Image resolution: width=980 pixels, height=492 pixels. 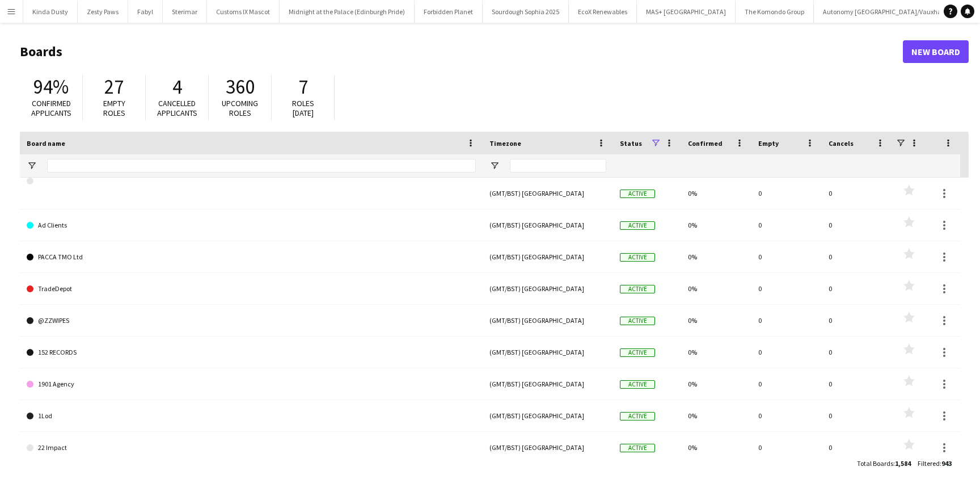 What do you see at coordinates (525, 11) in the screenshot?
I see `button: Sourdough Sophia 2025` at bounding box center [525, 11].